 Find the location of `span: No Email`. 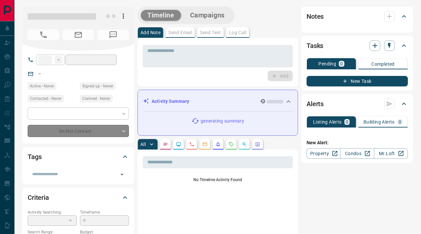

span: No Email is located at coordinates (78, 35).